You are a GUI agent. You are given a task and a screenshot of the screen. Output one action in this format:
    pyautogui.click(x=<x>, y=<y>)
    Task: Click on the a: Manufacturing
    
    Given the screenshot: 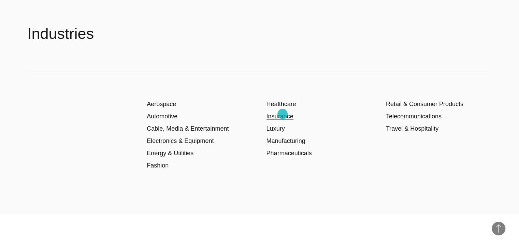 What is the action you would take?
    pyautogui.click(x=286, y=141)
    